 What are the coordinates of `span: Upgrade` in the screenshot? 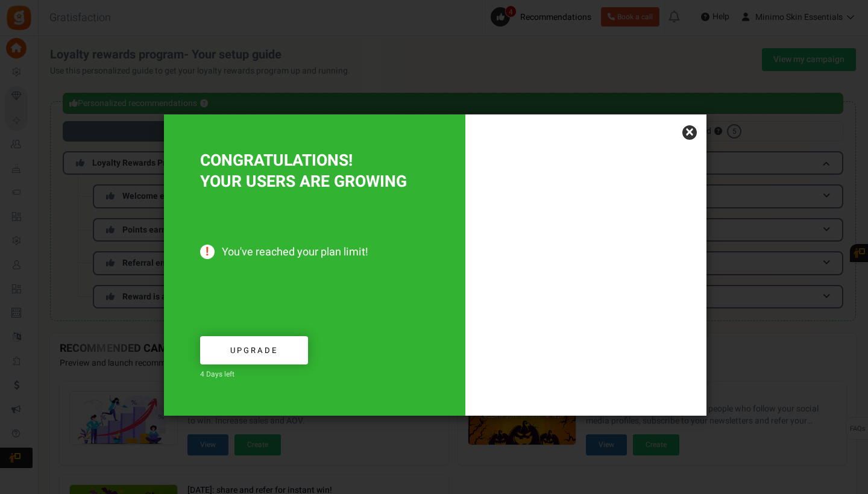 It's located at (254, 350).